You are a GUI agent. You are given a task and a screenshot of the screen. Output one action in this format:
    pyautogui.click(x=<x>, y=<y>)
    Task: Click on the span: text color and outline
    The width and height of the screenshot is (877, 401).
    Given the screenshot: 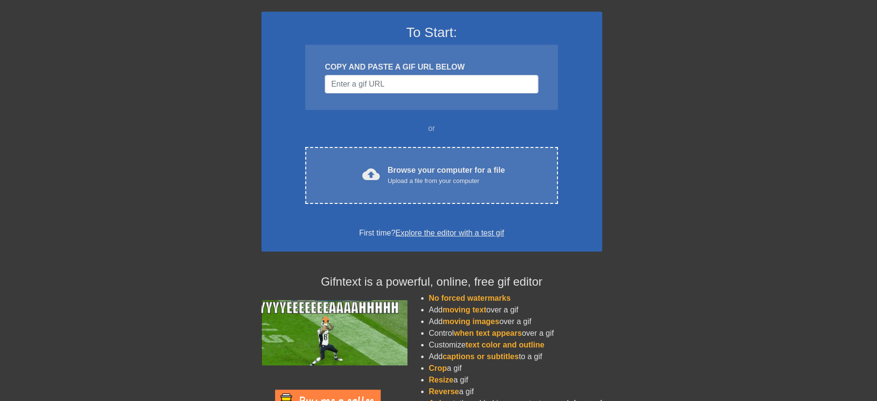 What is the action you would take?
    pyautogui.click(x=505, y=345)
    